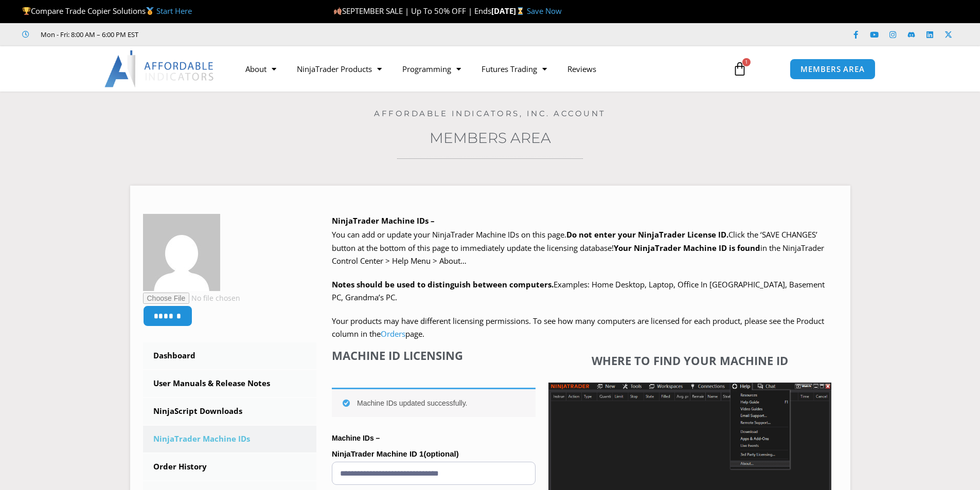 The height and width of the screenshot is (490, 980). I want to click on span: Your products may have different licensing permissions. To see how many computers are licensed fo..., so click(578, 328).